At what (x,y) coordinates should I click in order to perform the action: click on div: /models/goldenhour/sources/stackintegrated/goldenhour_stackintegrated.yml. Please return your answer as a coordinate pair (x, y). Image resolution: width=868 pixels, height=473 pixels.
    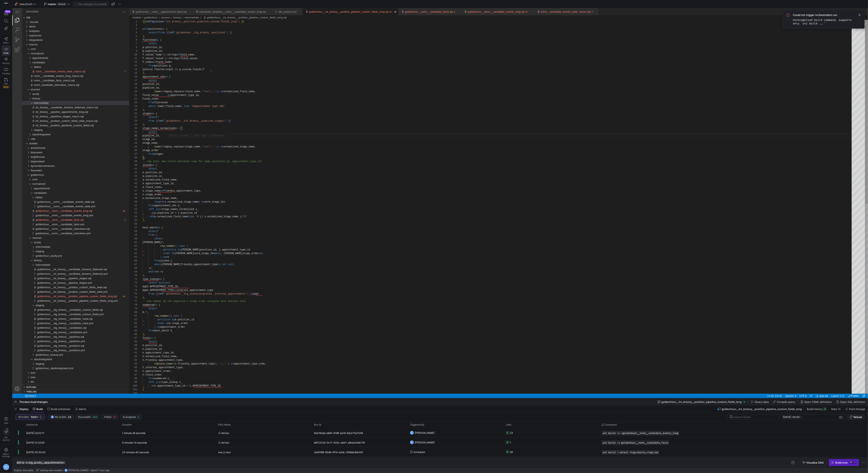
    Looking at the image, I should click on (68, 360).